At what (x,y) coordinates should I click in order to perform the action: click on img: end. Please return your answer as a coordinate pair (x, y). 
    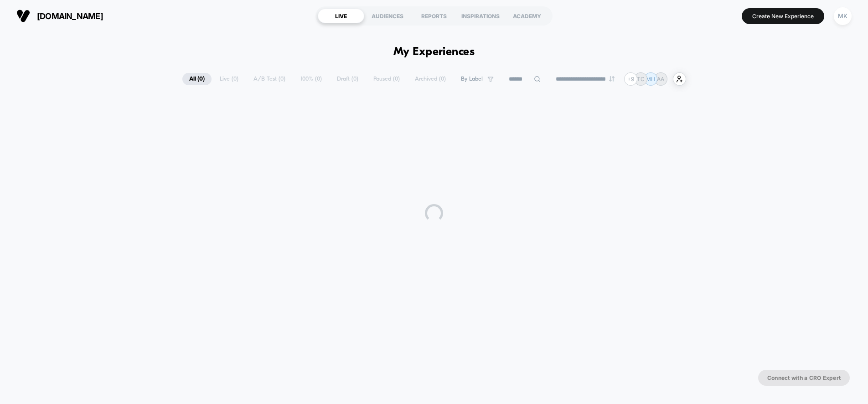
    Looking at the image, I should click on (611, 79).